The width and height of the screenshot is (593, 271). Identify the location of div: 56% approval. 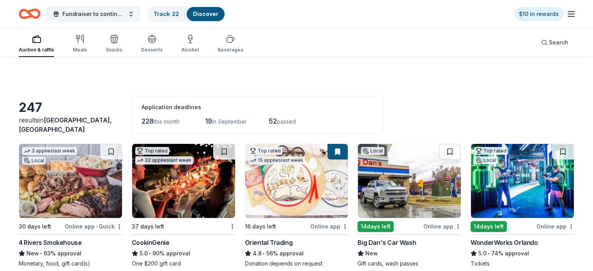
(297, 253).